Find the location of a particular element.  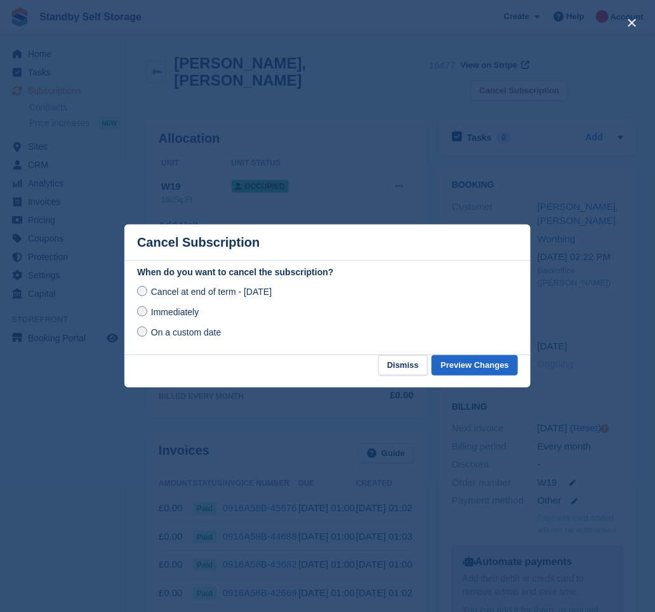

label: When do you want to cancel the subscription? is located at coordinates (327, 272).